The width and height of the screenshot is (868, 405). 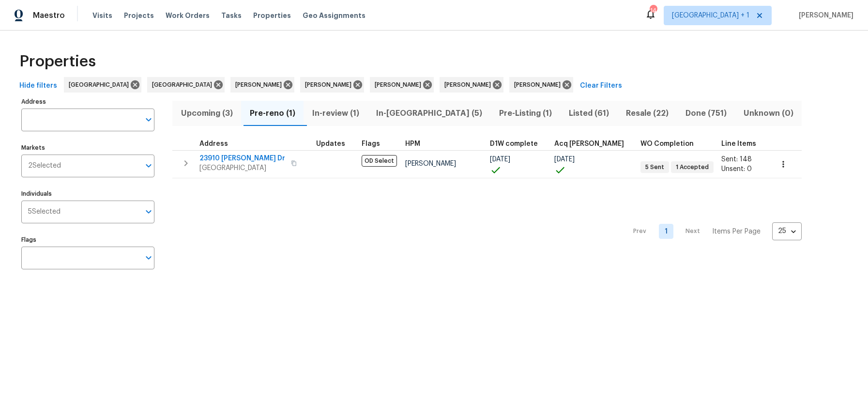 I want to click on span: Flags, so click(x=371, y=144).